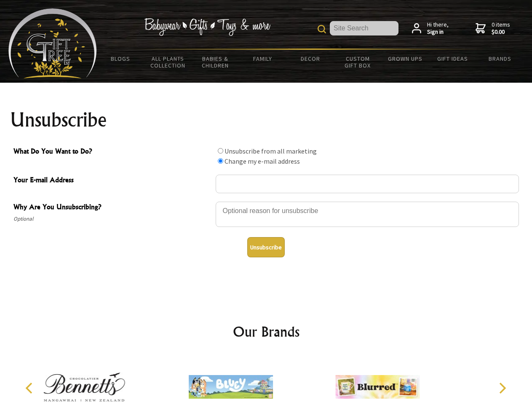  I want to click on img: product search, so click(322, 29).